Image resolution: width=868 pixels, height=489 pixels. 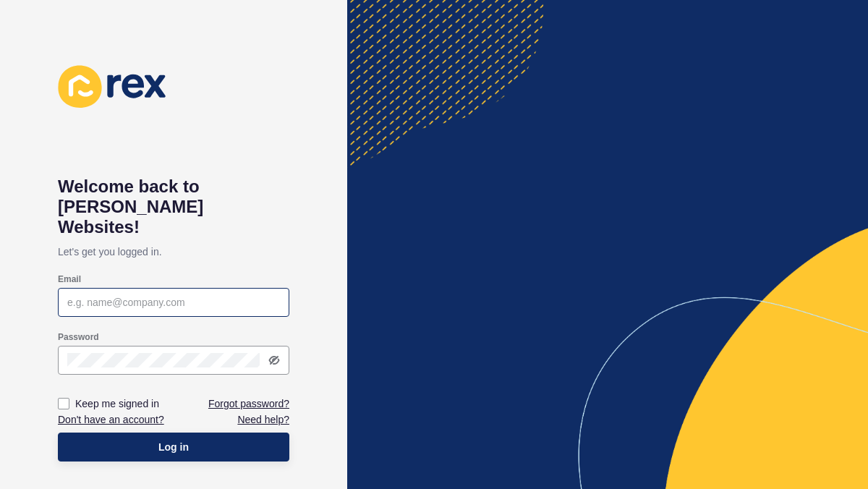 I want to click on a: Don't have an account?, so click(x=111, y=420).